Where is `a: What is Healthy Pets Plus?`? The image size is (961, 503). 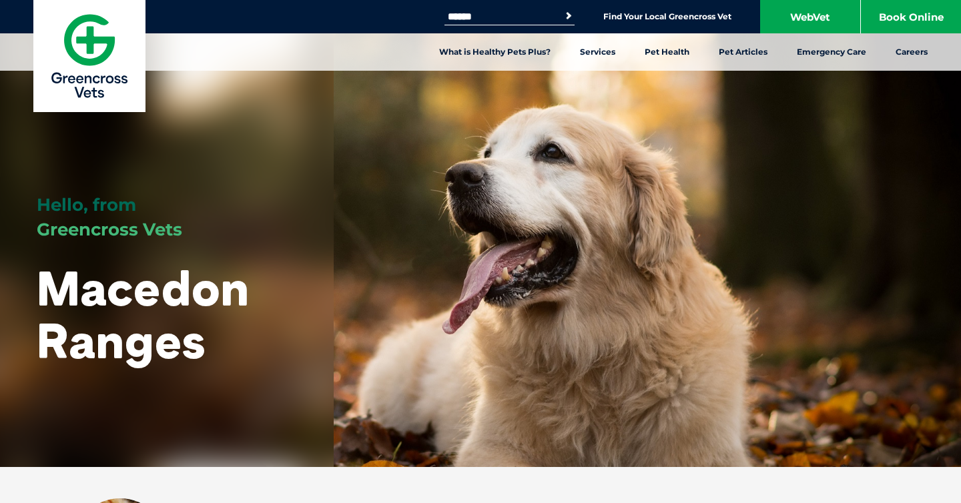 a: What is Healthy Pets Plus? is located at coordinates (494, 52).